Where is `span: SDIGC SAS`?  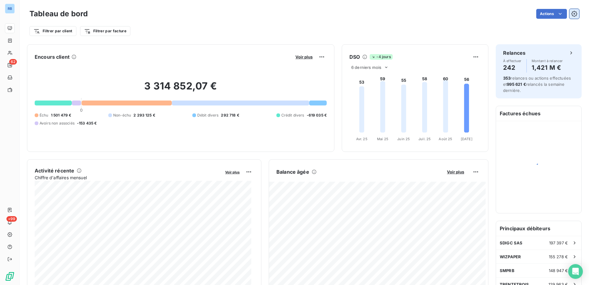 span: SDIGC SAS is located at coordinates (511, 243).